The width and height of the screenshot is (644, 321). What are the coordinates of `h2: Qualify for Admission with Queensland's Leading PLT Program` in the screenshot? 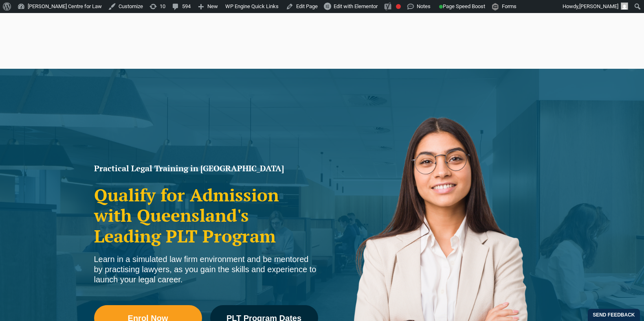 It's located at (206, 216).